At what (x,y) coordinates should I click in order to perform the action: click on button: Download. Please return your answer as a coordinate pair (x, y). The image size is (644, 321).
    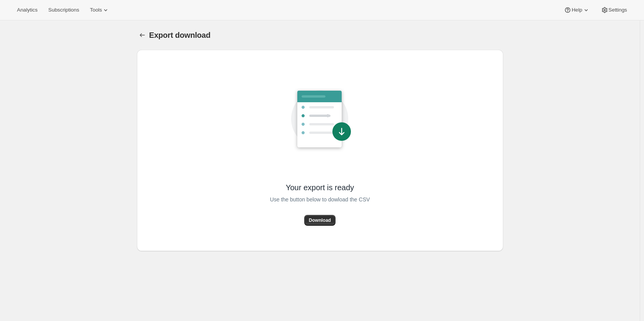
    Looking at the image, I should click on (320, 220).